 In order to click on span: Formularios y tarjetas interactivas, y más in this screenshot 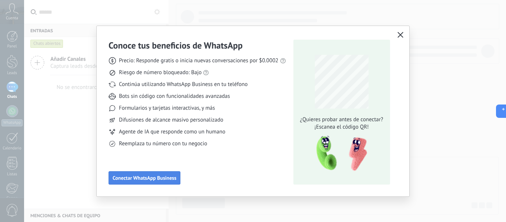, I will do `click(167, 108)`.